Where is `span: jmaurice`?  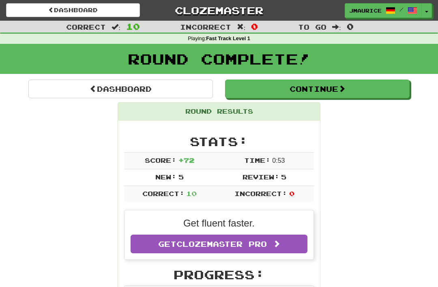 span: jmaurice is located at coordinates (366, 11).